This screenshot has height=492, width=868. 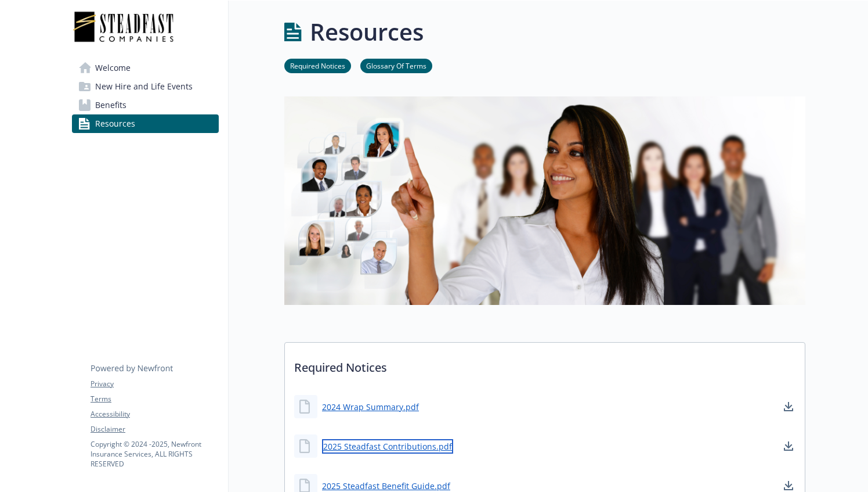 I want to click on a: Resources, so click(x=145, y=123).